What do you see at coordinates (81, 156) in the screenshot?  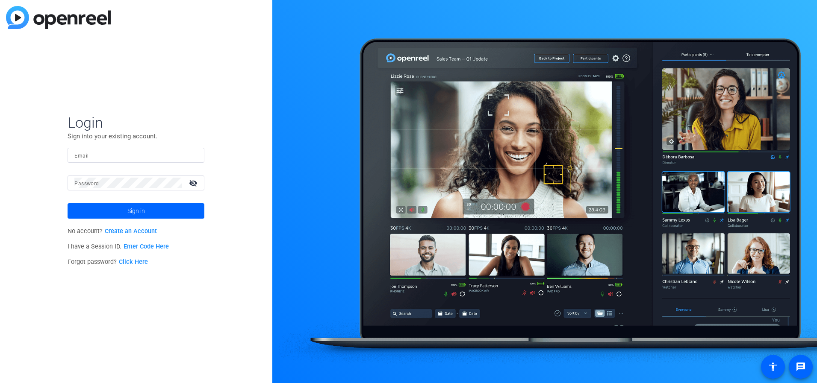 I see `mat-label: Email` at bounding box center [81, 156].